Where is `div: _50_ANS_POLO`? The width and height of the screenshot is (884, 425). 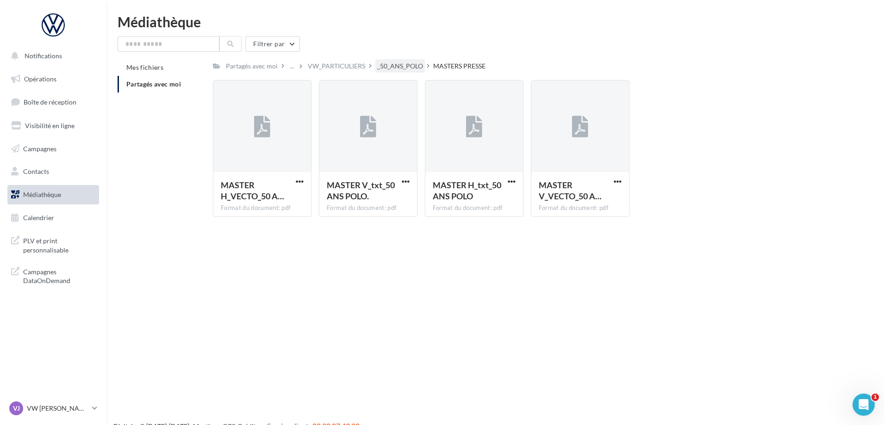
div: _50_ANS_POLO is located at coordinates (400, 66).